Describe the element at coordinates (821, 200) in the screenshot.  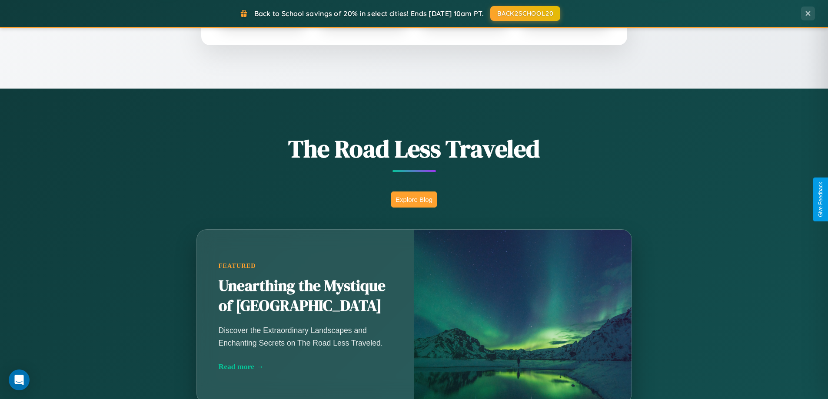
I see `div: Give Feedback` at that location.